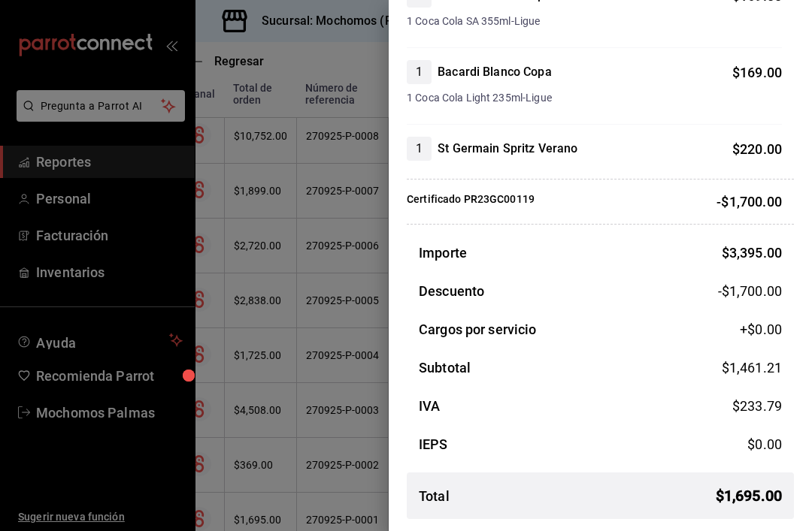 Image resolution: width=812 pixels, height=531 pixels. What do you see at coordinates (471, 202) in the screenshot?
I see `p: Certificado PR23GC00119` at bounding box center [471, 202].